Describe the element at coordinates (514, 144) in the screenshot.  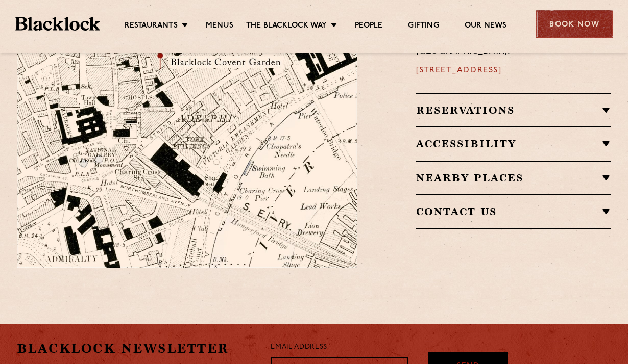
I see `h2: Accessibility` at that location.